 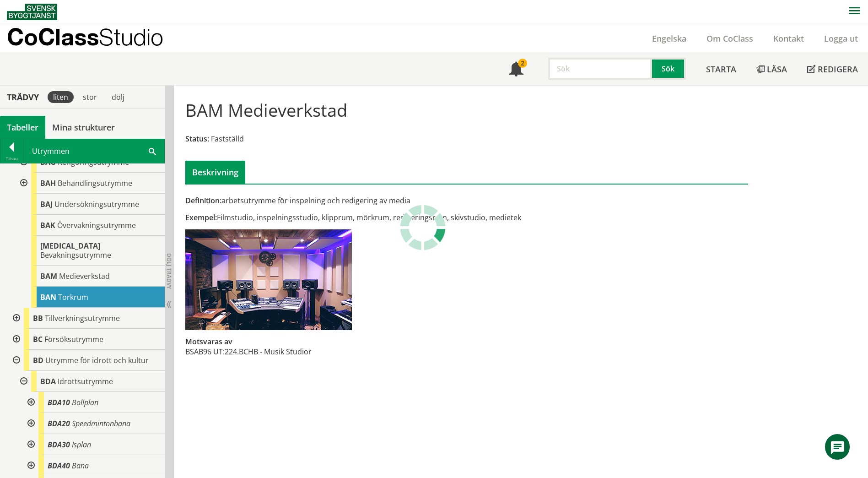 I want to click on a: Om CoClass, so click(x=730, y=38).